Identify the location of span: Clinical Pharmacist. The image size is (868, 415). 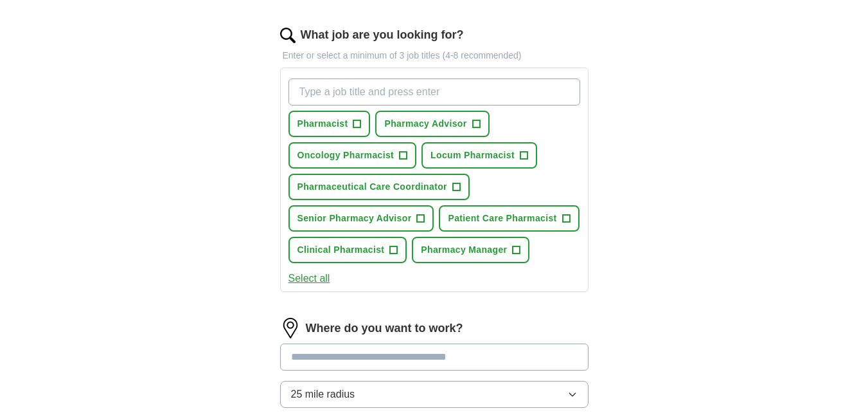
(341, 250).